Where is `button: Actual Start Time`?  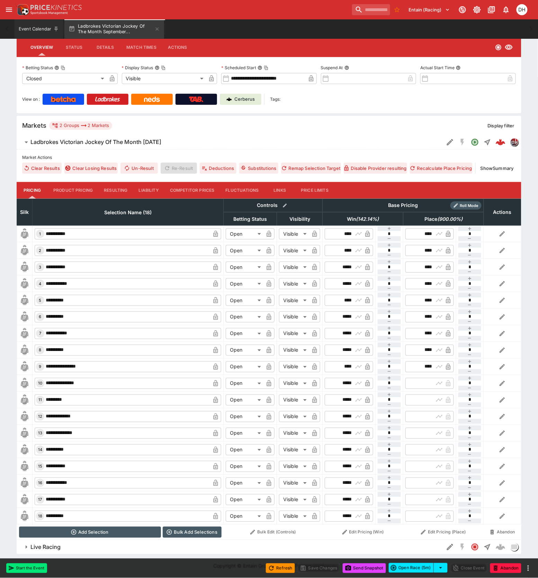
button: Actual Start Time is located at coordinates (458, 68).